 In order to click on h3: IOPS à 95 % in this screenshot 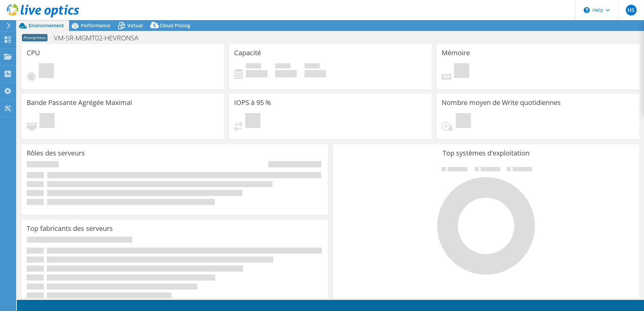, I will do `click(253, 103)`.